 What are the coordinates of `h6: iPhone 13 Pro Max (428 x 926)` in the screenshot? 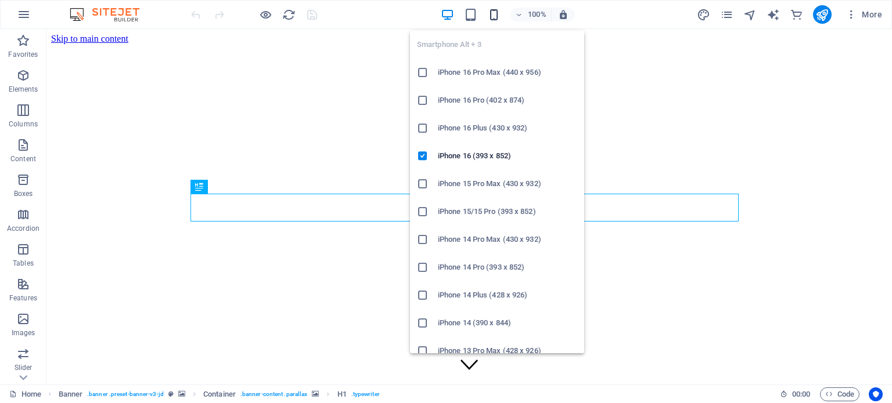 It's located at (507, 351).